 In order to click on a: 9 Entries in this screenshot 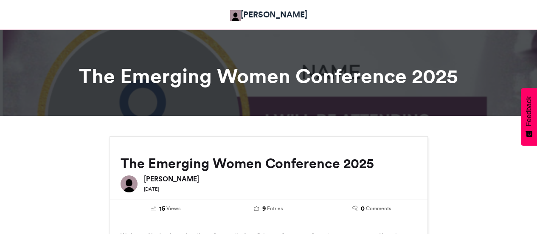, I will do `click(268, 209)`.